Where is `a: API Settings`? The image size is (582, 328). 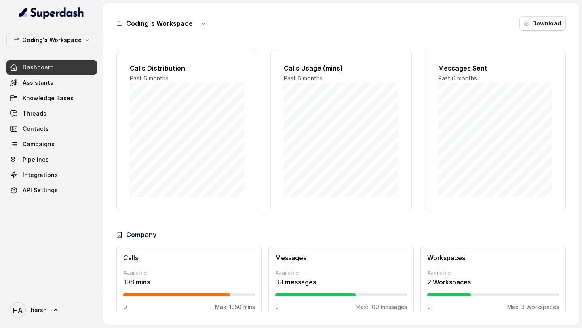
a: API Settings is located at coordinates (52, 190).